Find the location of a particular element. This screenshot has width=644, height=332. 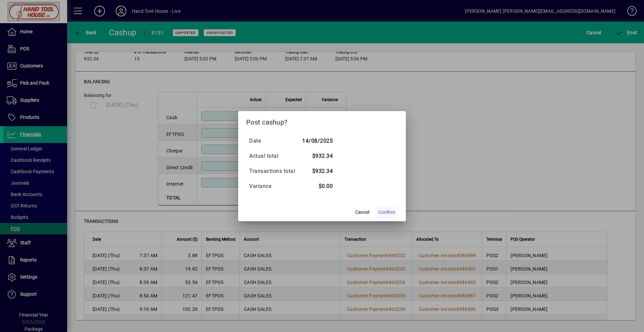

button: Confirm is located at coordinates (387, 213).